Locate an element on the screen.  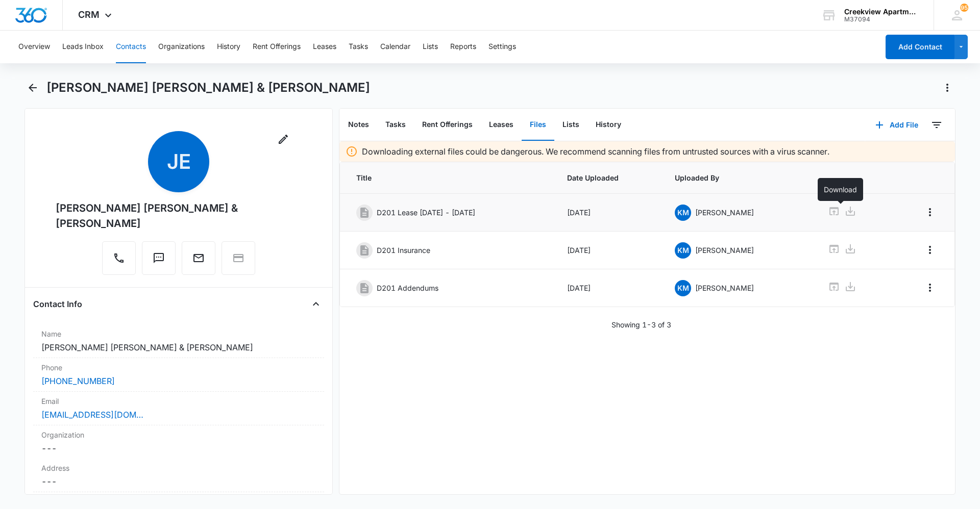
button: Add Contact is located at coordinates (919, 47).